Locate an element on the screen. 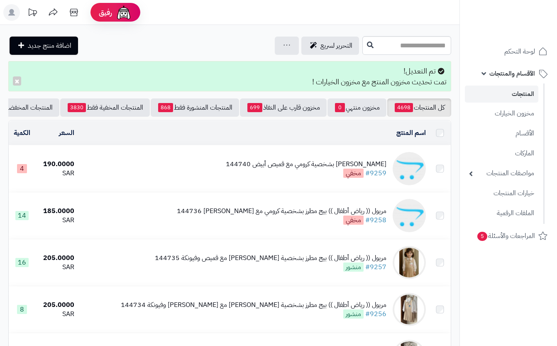 The width and height of the screenshot is (557, 346). a: تحديثات المنصة is located at coordinates (32, 13).